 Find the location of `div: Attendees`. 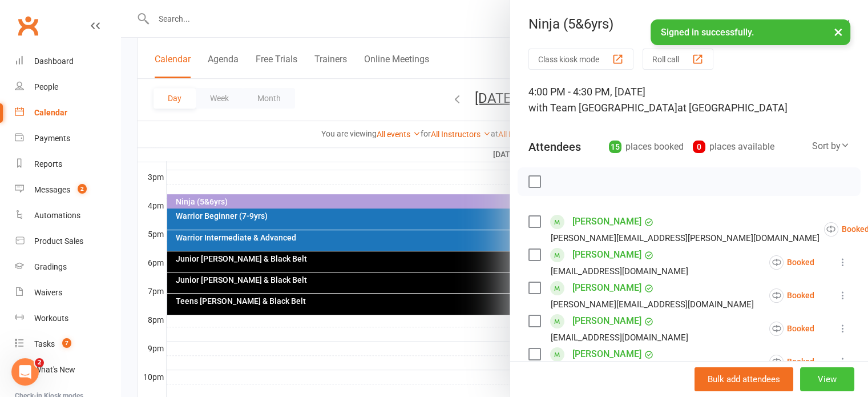

div: Attendees is located at coordinates (555, 147).